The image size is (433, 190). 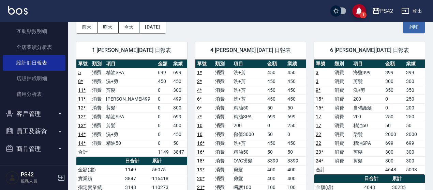 What do you see at coordinates (34, 94) in the screenshot?
I see `a: 費用分析表` at bounding box center [34, 94].